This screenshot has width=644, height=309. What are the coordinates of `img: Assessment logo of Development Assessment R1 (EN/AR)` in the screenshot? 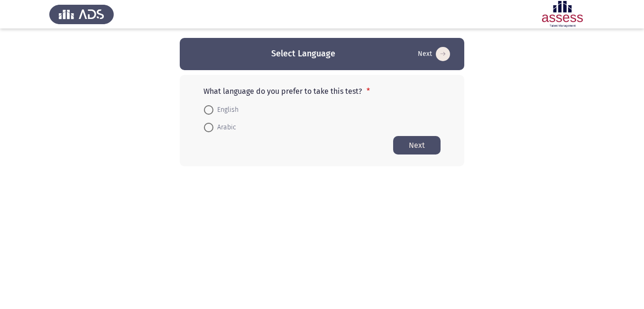 It's located at (562, 14).